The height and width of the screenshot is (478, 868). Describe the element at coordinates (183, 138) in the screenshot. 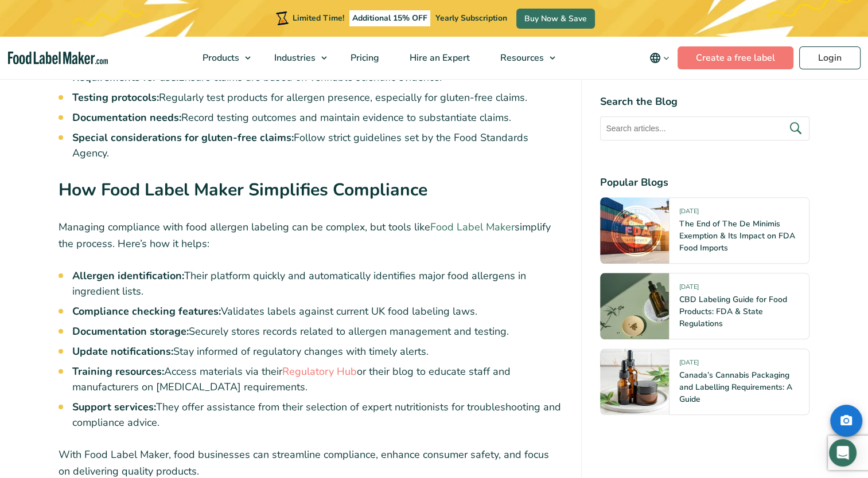

I see `strong: Special considerations for gluten-free claims:` at that location.